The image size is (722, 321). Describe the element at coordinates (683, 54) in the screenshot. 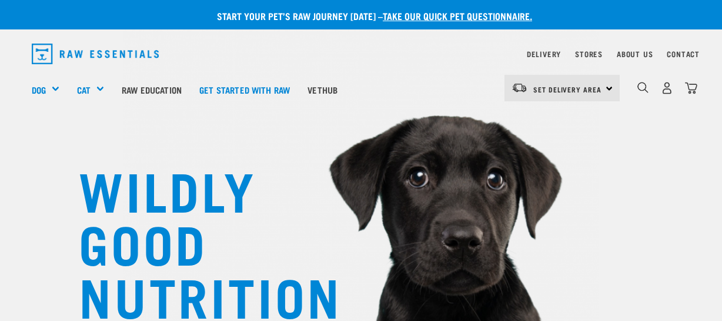

I see `a: Contact` at that location.